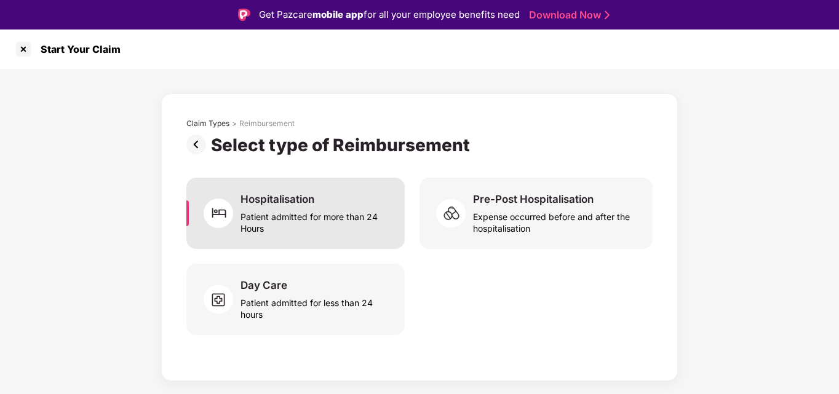 The width and height of the screenshot is (839, 394). Describe the element at coordinates (277, 199) in the screenshot. I see `div: Hospitalisation` at that location.